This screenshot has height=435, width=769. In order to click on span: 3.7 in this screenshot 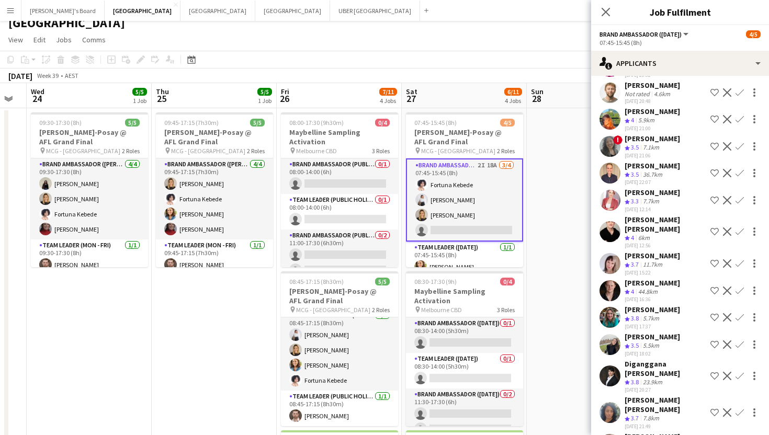, I will do `click(634, 418)`.